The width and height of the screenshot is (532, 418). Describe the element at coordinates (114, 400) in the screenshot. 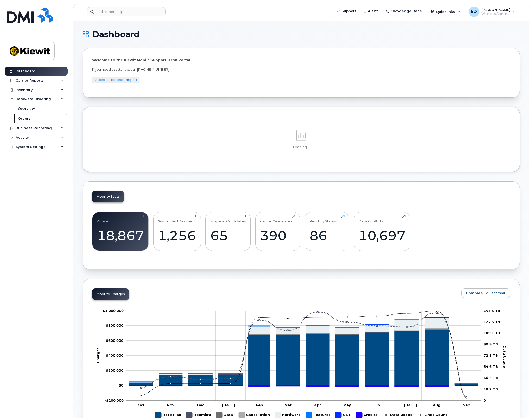

I see `tspan: -$200,000` at that location.